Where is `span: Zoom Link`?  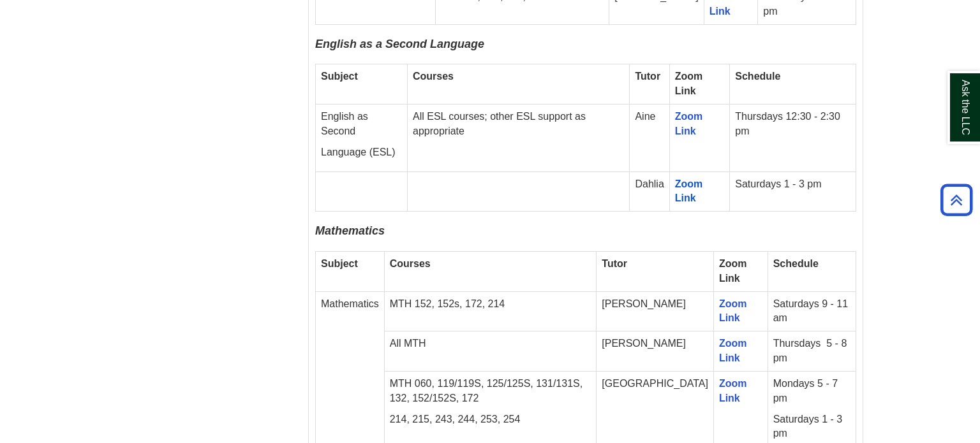 span: Zoom Link is located at coordinates (690, 191).